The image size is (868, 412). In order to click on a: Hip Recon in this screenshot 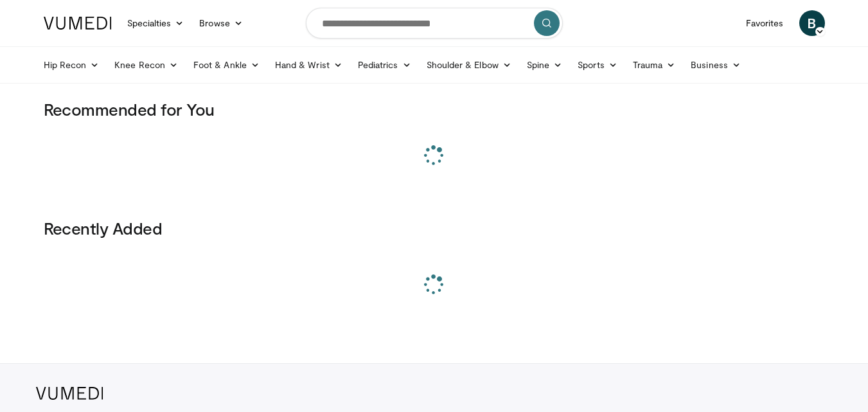, I will do `click(71, 65)`.